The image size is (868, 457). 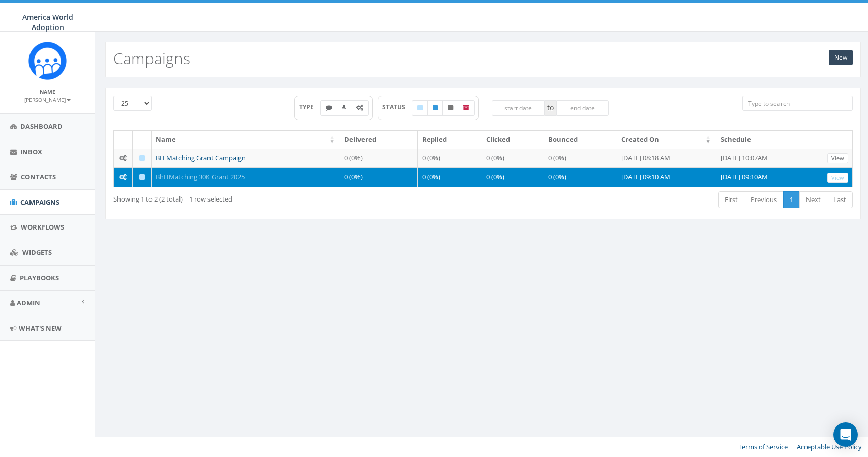 What do you see at coordinates (466, 108) in the screenshot?
I see `label: Archived` at bounding box center [466, 108].